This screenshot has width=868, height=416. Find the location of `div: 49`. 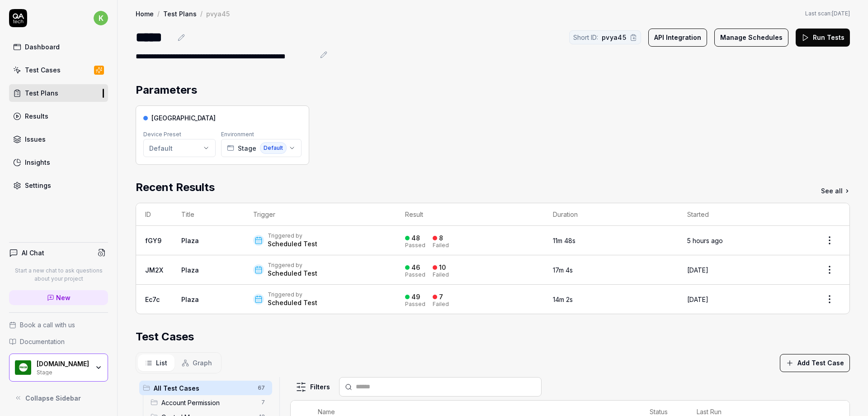

div: 49 is located at coordinates (416, 297).